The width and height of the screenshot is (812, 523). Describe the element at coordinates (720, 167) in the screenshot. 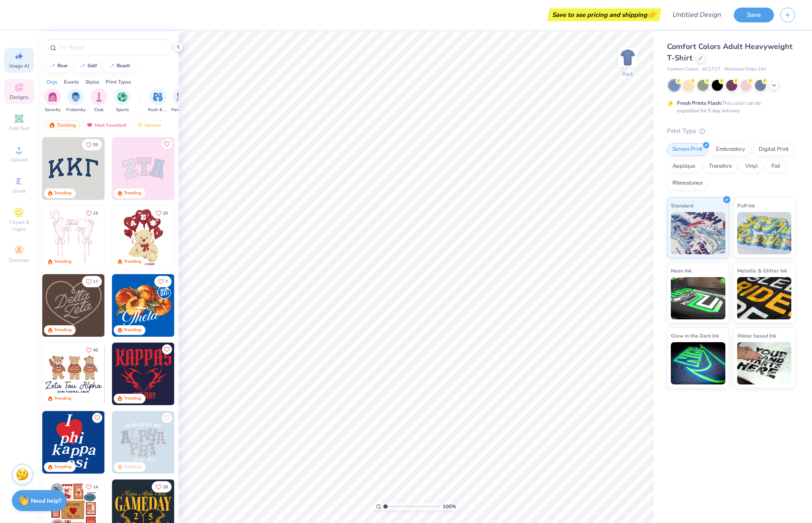

I see `div: Transfers` at that location.